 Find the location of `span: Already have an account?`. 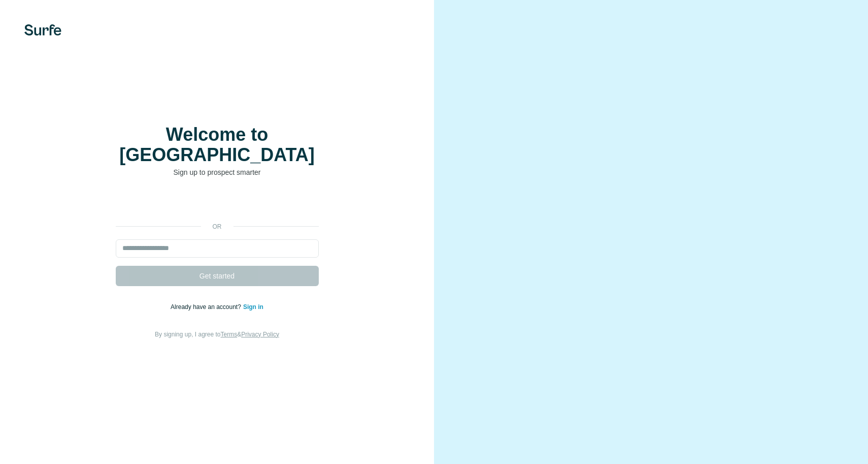

span: Already have an account? is located at coordinates (207, 307).